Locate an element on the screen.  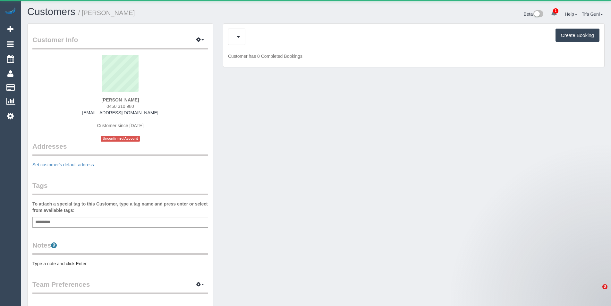
a: Set customer's default address is located at coordinates (63, 164).